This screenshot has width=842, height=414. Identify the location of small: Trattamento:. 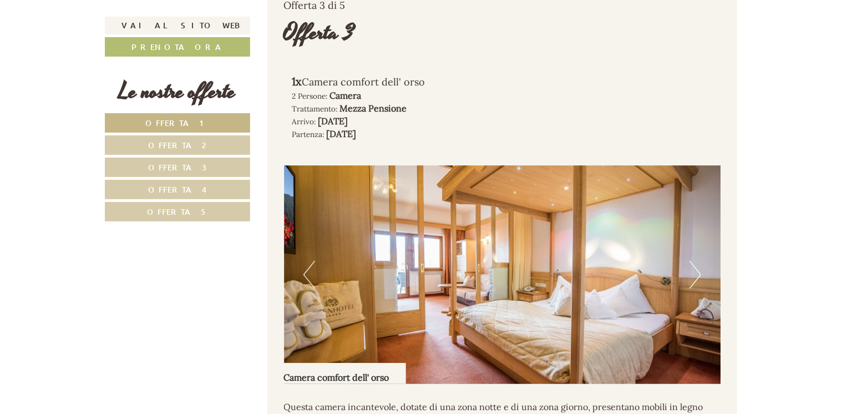
(315, 109).